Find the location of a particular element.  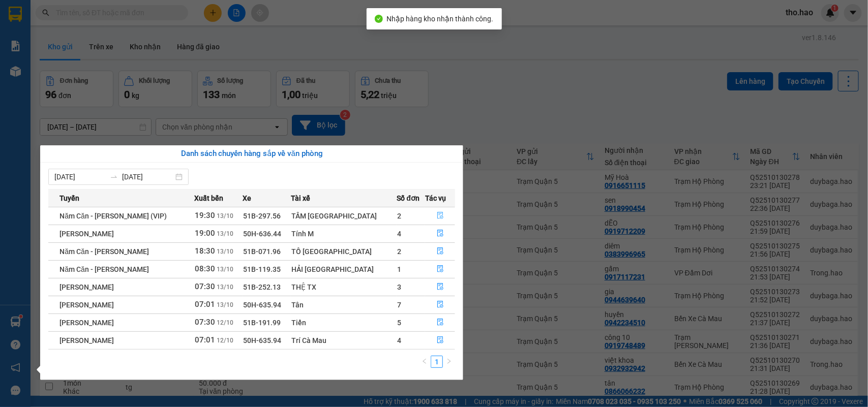

div: Tiền is located at coordinates (344, 323).